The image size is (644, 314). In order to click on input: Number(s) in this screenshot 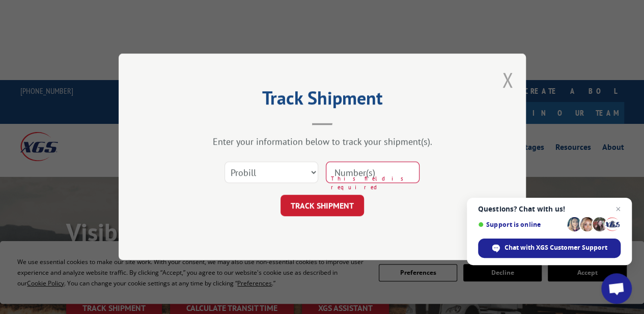, I will do `click(373, 173)`.